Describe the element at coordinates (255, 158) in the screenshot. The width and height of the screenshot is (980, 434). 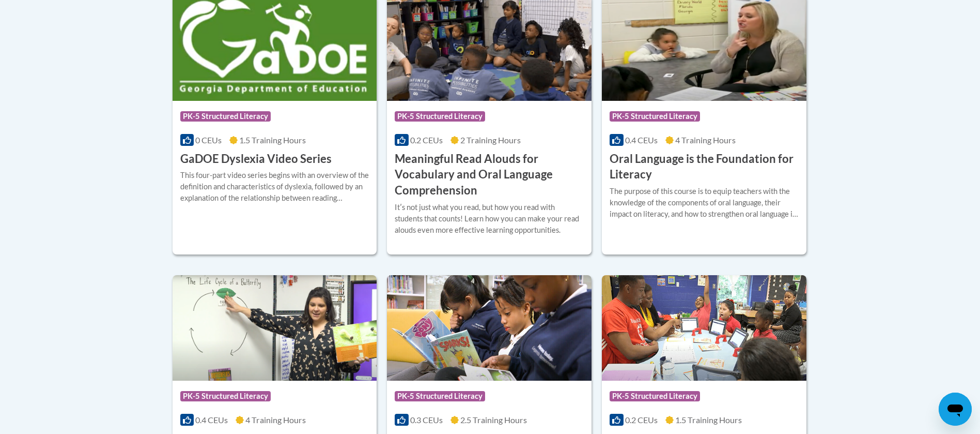
I see `h3: GaDOE Dyslexia Video Series` at that location.